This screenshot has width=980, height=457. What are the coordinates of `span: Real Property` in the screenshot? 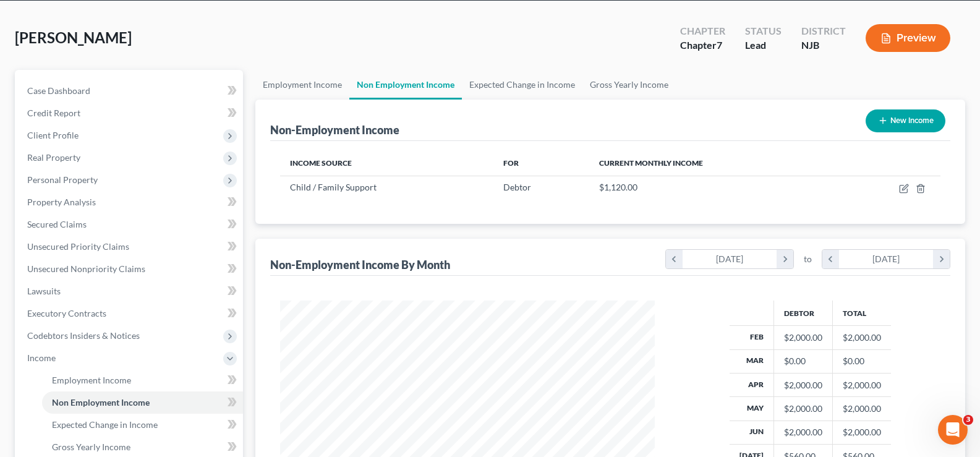 It's located at (53, 157).